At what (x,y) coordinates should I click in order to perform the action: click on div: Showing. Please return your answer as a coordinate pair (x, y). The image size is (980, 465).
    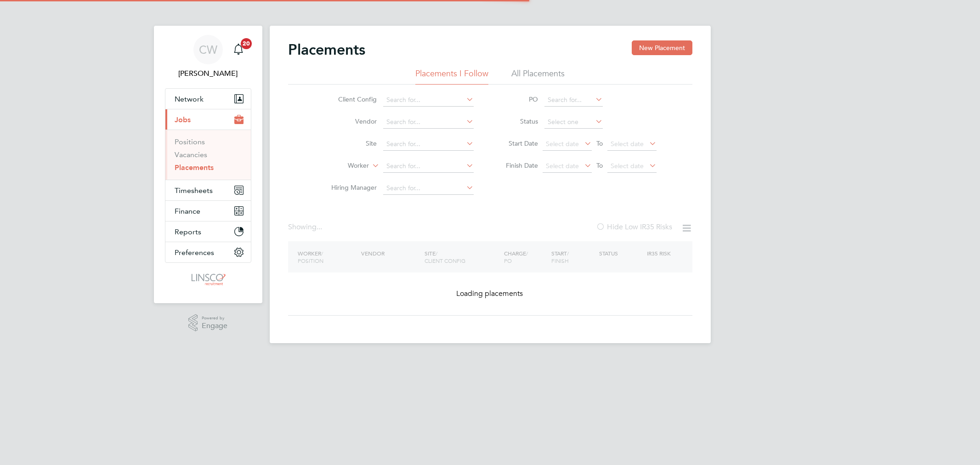
    Looking at the image, I should click on (306, 227).